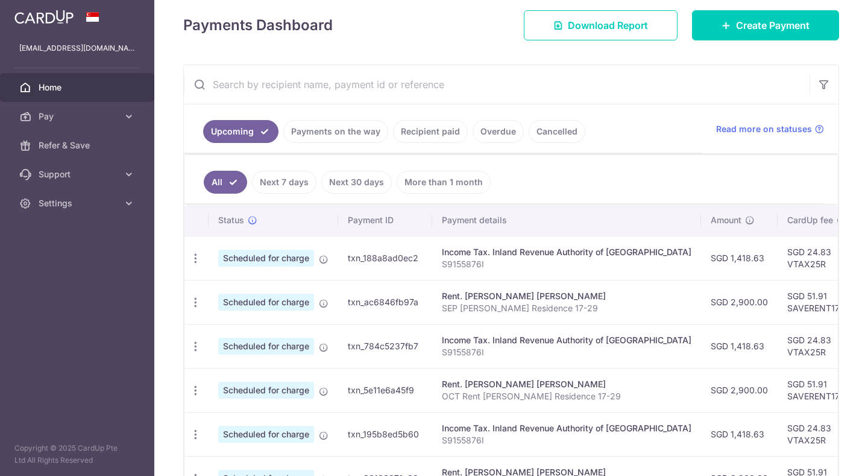  Describe the element at coordinates (284, 182) in the screenshot. I see `a: Next 7 days` at that location.